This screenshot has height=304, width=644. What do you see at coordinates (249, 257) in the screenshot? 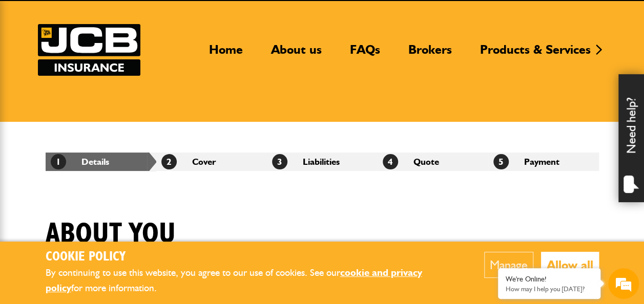
I see `h2: Cookie Policy` at bounding box center [249, 257].